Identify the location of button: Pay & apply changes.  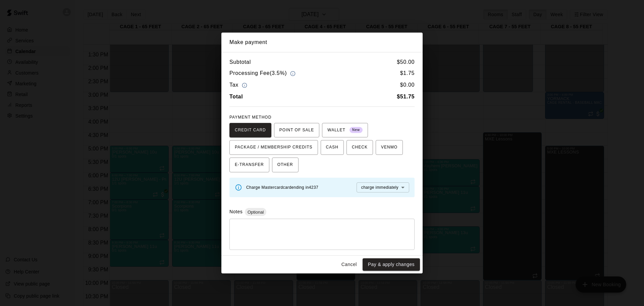
(391, 264).